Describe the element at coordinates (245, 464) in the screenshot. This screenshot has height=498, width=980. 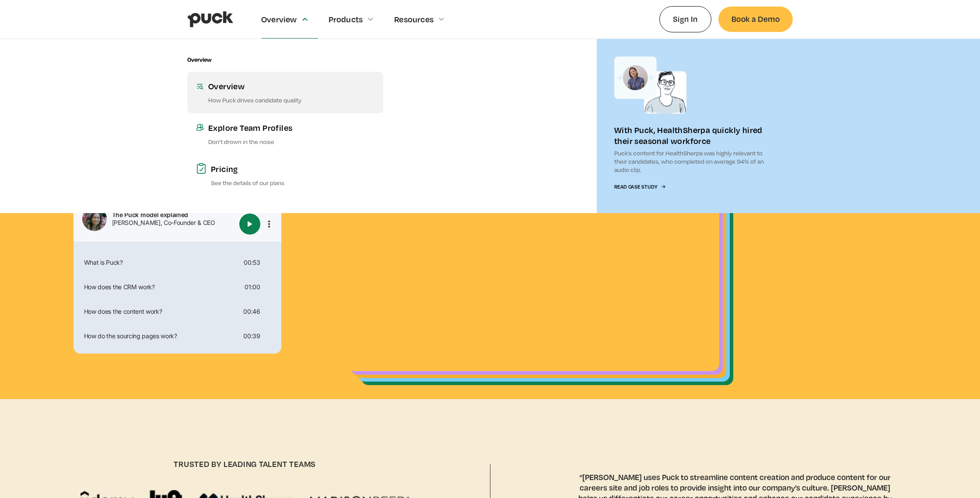
I see `h4: trusted by leading talent teams` at that location.